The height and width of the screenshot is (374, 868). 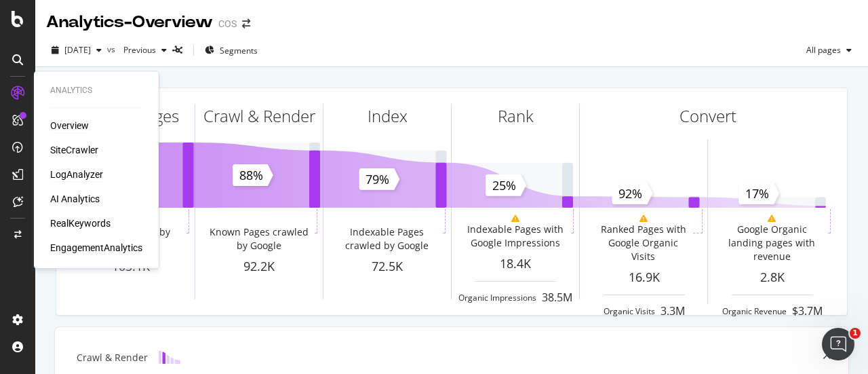 I want to click on div: arrow-right-arrow-left, so click(x=246, y=24).